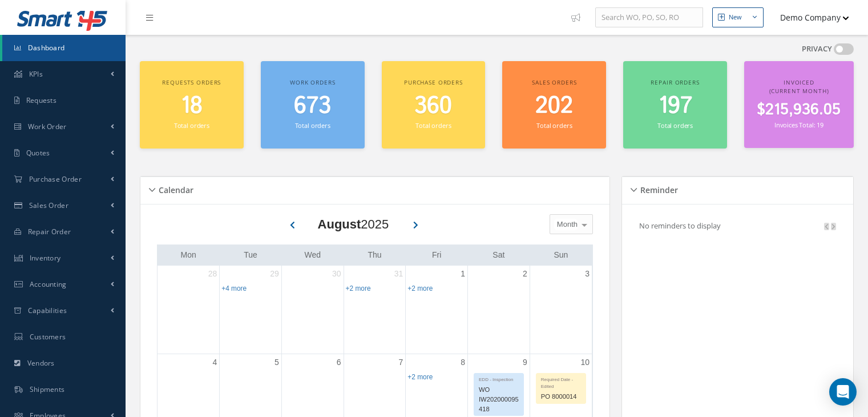  What do you see at coordinates (374, 309) in the screenshot?
I see `td: July 31, 2025` at bounding box center [374, 309].